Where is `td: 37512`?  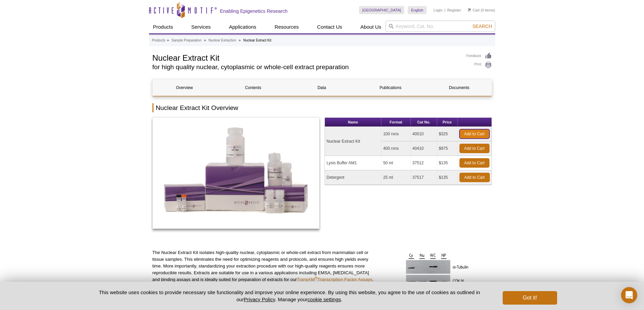
td: 37512 is located at coordinates (424, 163).